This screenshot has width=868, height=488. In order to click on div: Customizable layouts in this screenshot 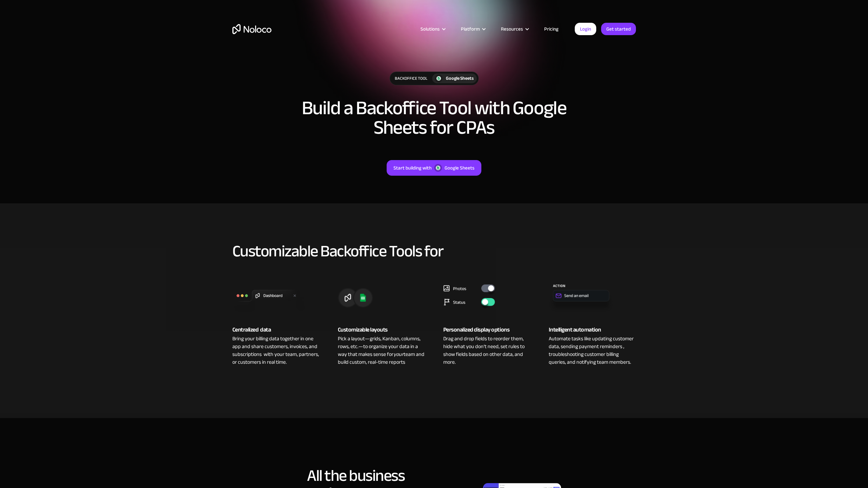, I will do `click(381, 330)`.